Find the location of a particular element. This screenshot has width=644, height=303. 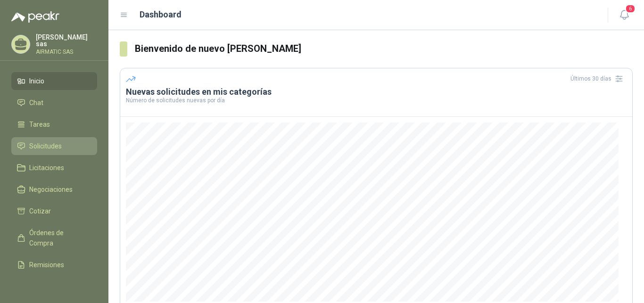

span: Remisiones is located at coordinates (47, 265).